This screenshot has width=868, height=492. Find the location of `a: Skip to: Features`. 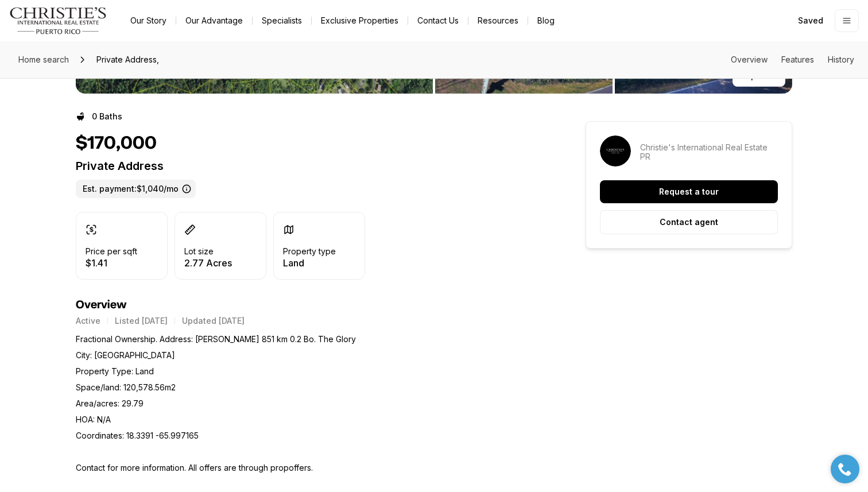

a: Skip to: Features is located at coordinates (797, 59).